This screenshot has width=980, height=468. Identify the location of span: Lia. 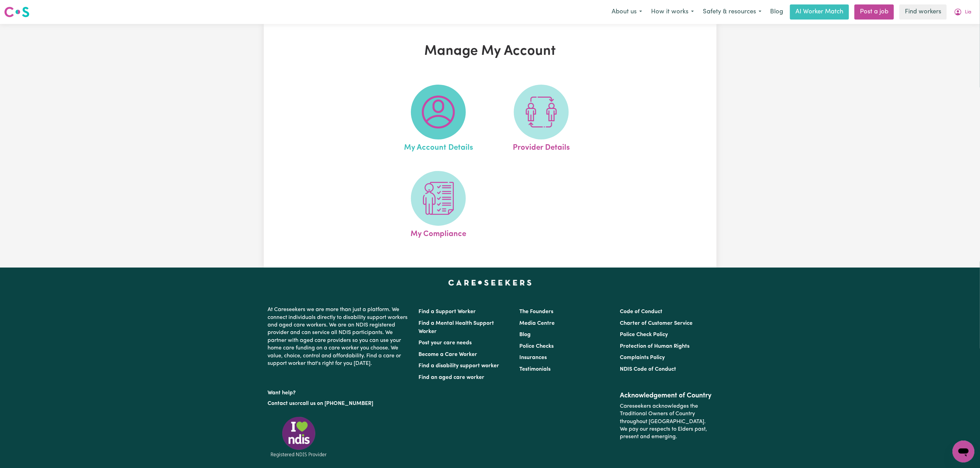
(968, 12).